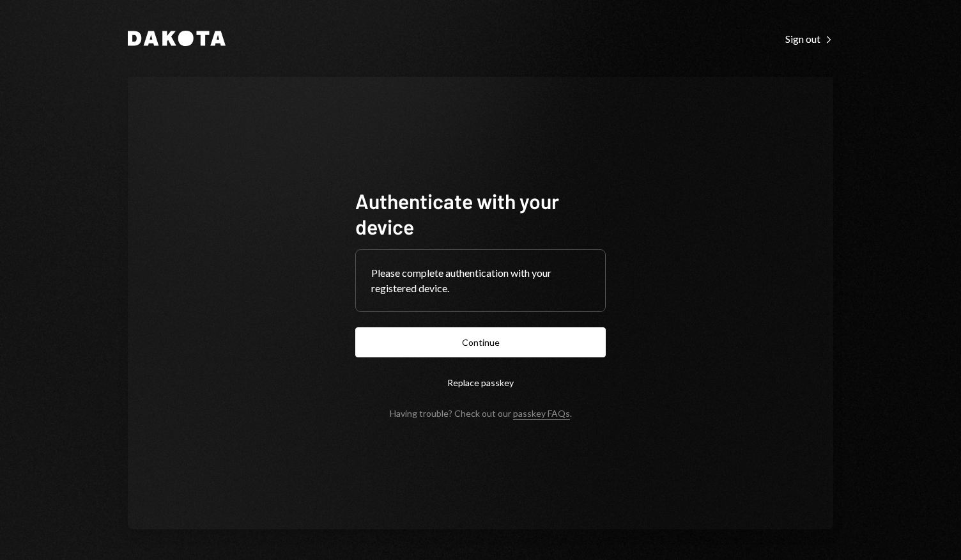 Image resolution: width=961 pixels, height=560 pixels. Describe the element at coordinates (809, 39) in the screenshot. I see `a: Sign out` at that location.